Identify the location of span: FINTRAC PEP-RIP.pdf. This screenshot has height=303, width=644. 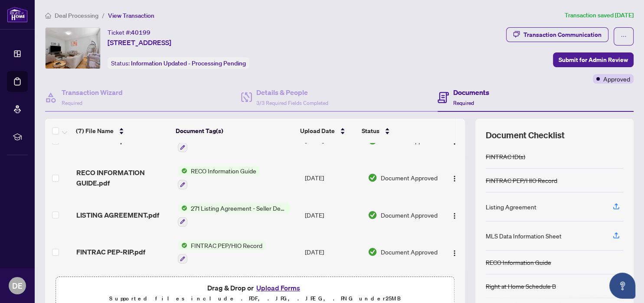
(111, 252).